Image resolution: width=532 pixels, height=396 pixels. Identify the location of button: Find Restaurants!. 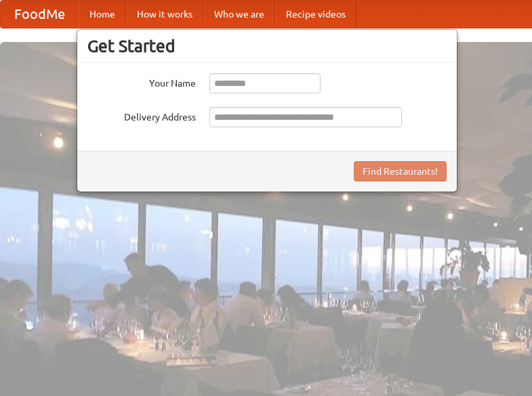
(399, 171).